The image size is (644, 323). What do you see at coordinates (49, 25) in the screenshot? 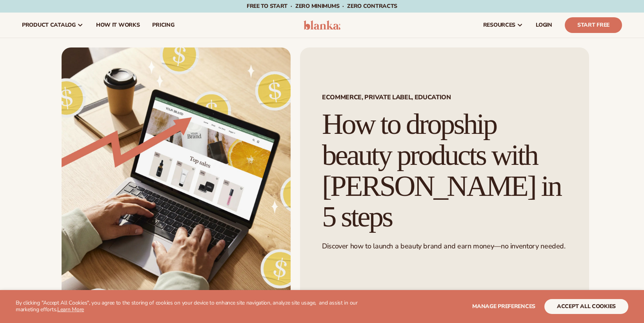
I see `span: product catalog` at bounding box center [49, 25].